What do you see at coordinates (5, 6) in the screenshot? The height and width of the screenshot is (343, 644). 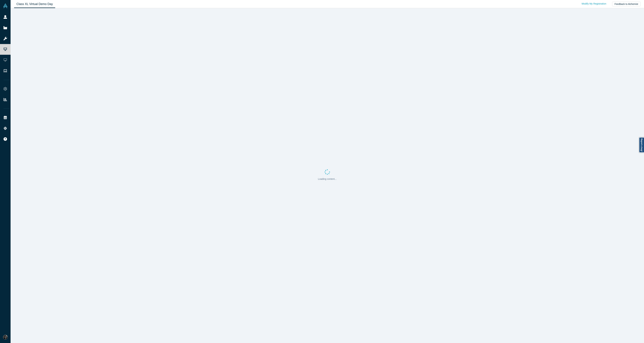 I see `img: Alchemist Vault Logo` at bounding box center [5, 6].